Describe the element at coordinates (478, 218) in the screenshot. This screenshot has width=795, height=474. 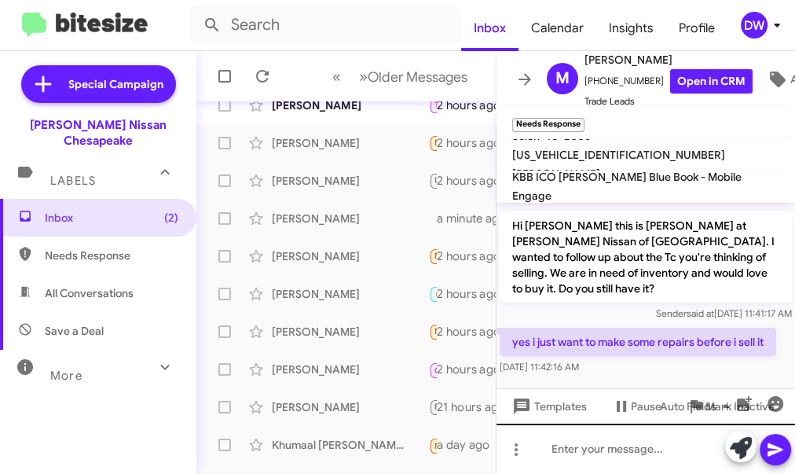
I see `div: a minute ago` at that location.